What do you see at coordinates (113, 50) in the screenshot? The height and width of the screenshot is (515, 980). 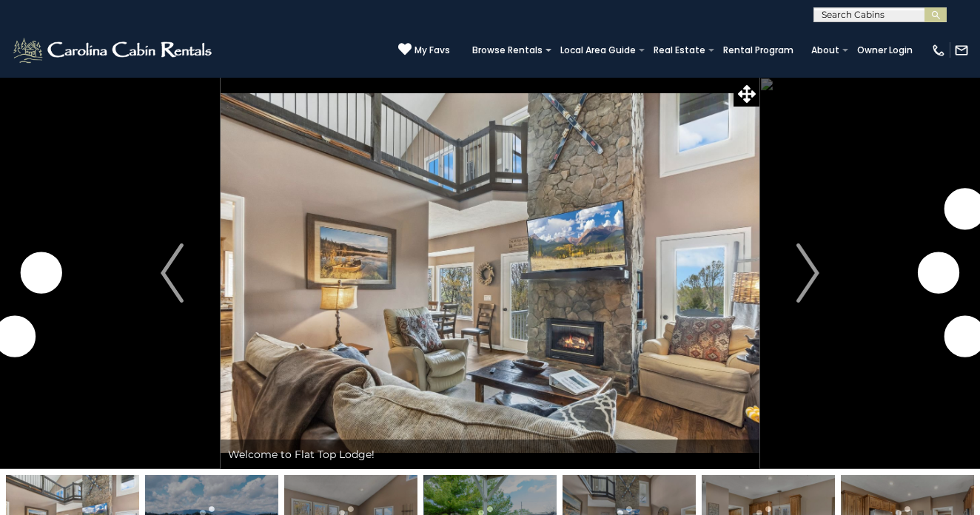 I see `img: White-1-2.png` at bounding box center [113, 50].